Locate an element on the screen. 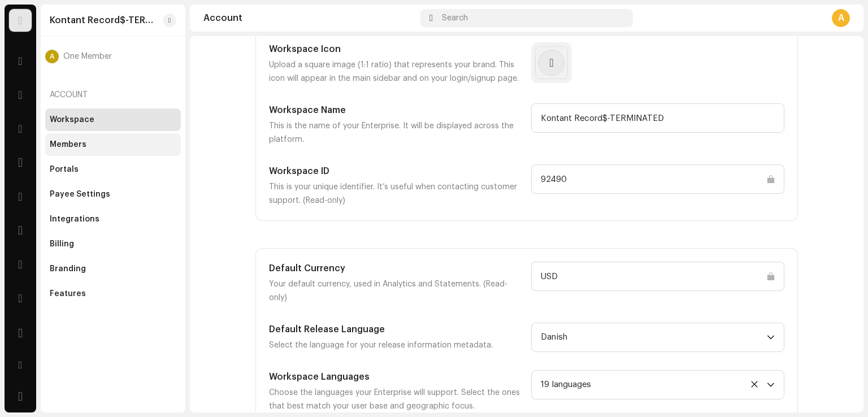 This screenshot has height=417, width=868. h5: Workspace Languages is located at coordinates (396, 377).